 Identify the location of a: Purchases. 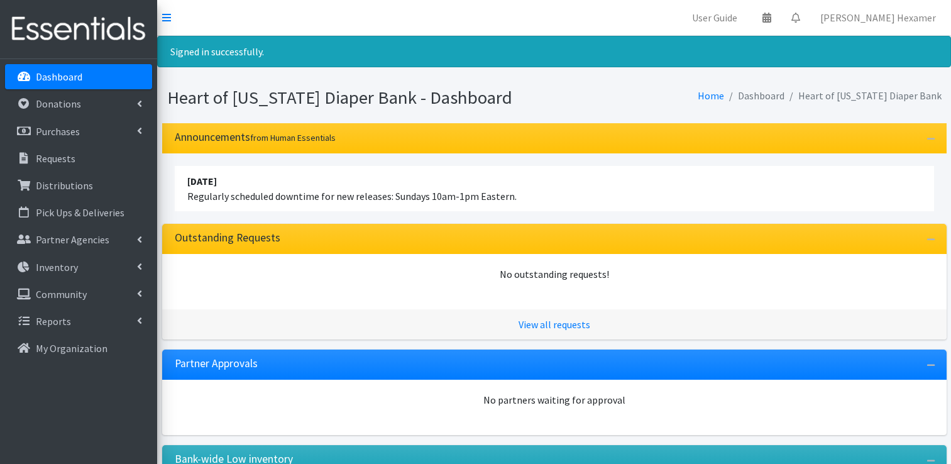
(79, 131).